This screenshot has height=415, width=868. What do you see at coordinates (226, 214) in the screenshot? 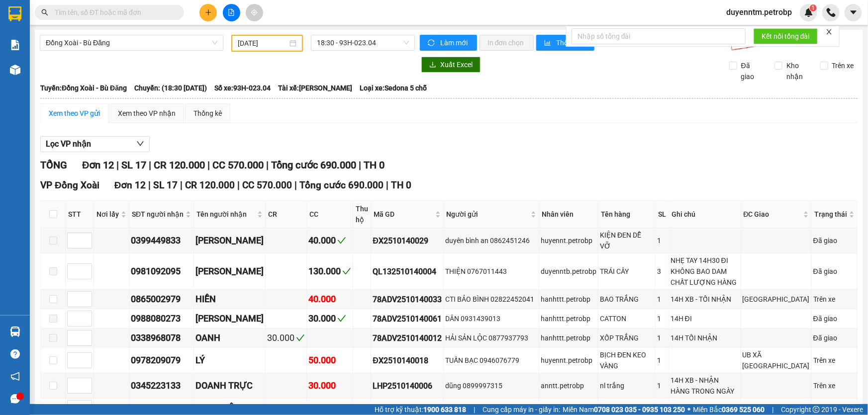
I see `span: Tên người nhận` at bounding box center [226, 214].